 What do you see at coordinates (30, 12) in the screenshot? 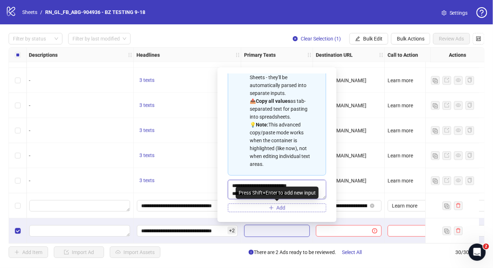
I see `a: Sheets` at bounding box center [30, 12].